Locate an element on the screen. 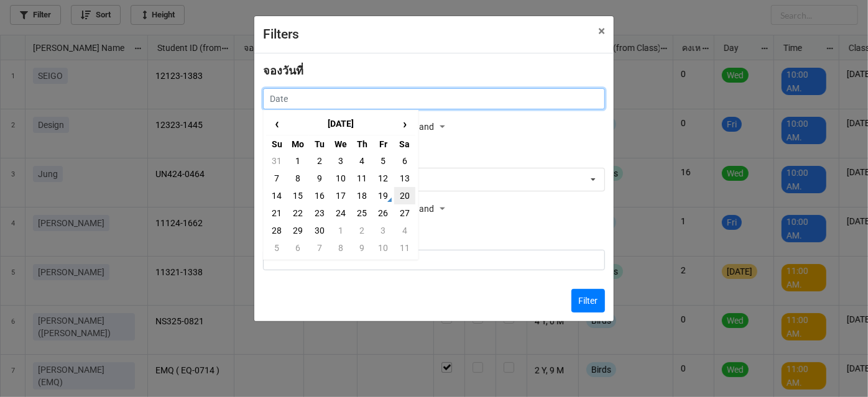 This screenshot has height=397, width=868. th: Sa is located at coordinates (405, 143).